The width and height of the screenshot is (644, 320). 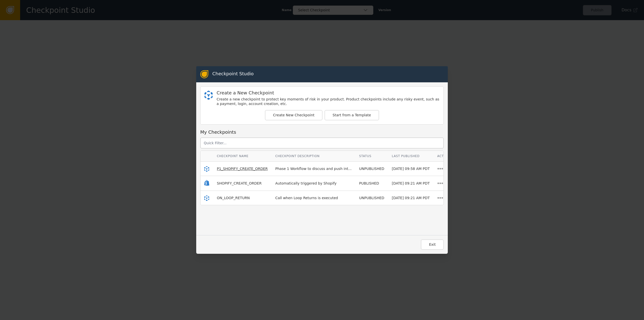 What do you see at coordinates (242, 156) in the screenshot?
I see `th: Checkpoint Name` at bounding box center [242, 156].